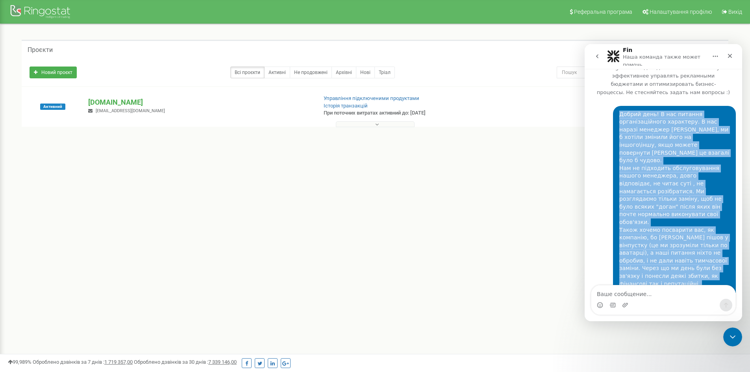 This screenshot has height=372, width=750. Describe the element at coordinates (680, 12) in the screenshot. I see `span: Налаштування профілю` at that location.